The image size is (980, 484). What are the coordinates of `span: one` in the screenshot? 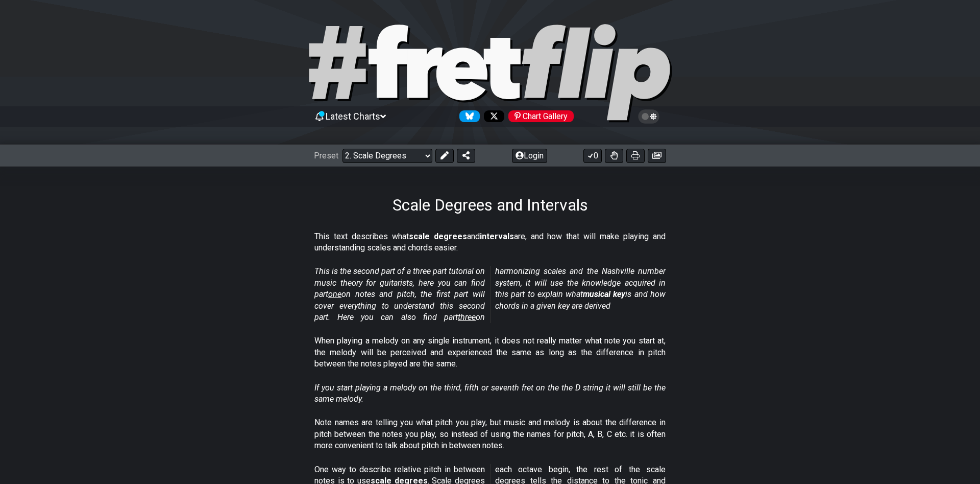 It's located at (335, 294).